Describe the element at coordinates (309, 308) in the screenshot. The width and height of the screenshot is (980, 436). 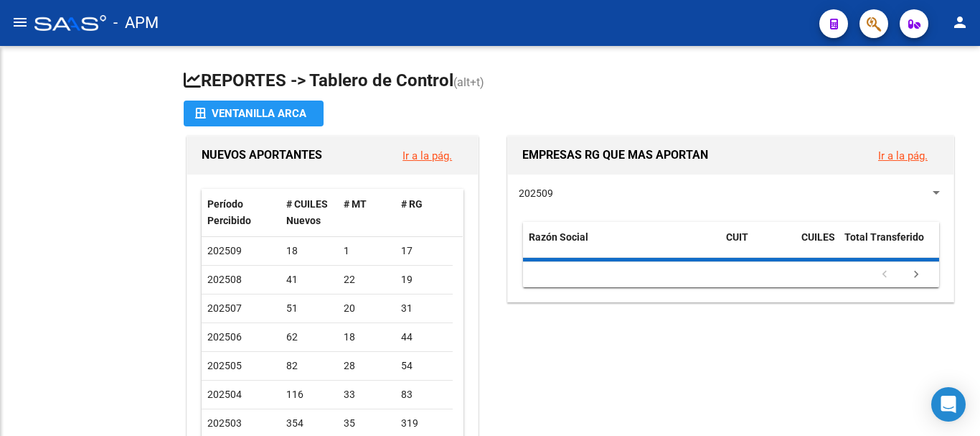
I see `div: 51` at that location.